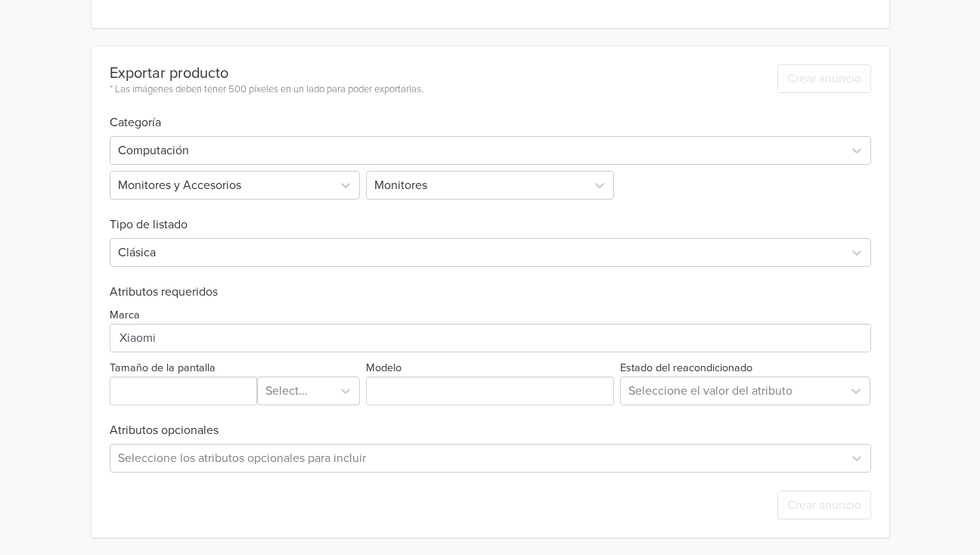 This screenshot has height=555, width=980. What do you see at coordinates (162, 369) in the screenshot?
I see `label: Tamaño de la pantalla` at bounding box center [162, 369].